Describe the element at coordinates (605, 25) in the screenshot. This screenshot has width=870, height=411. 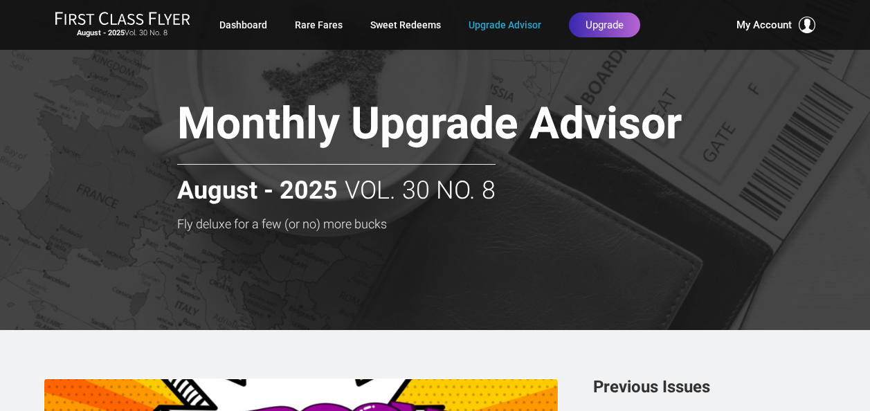
I see `a: Upgrade` at that location.